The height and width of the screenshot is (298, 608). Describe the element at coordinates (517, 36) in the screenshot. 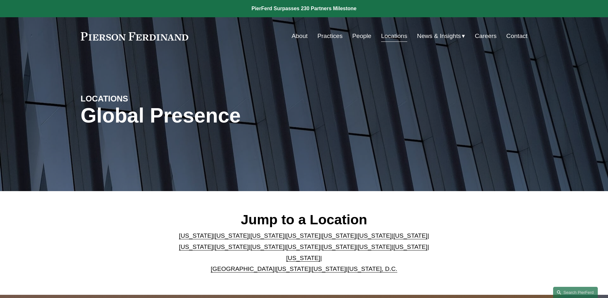

I see `a: Contact` at that location.